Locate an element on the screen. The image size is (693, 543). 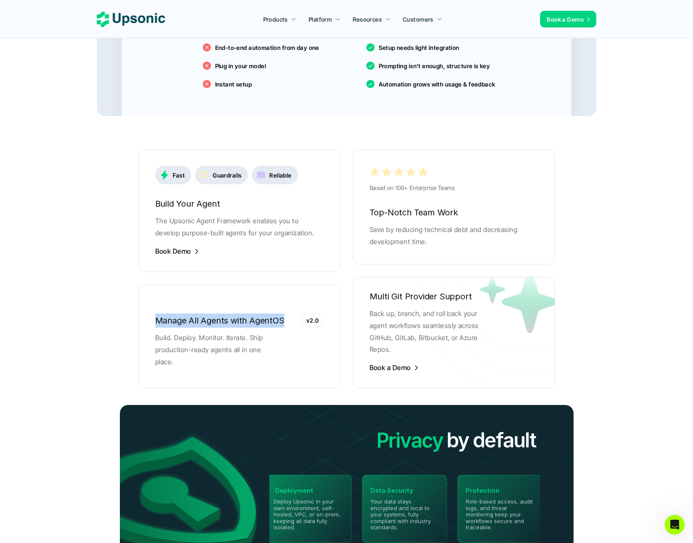
p: Setup needs light integration is located at coordinates (419, 47).